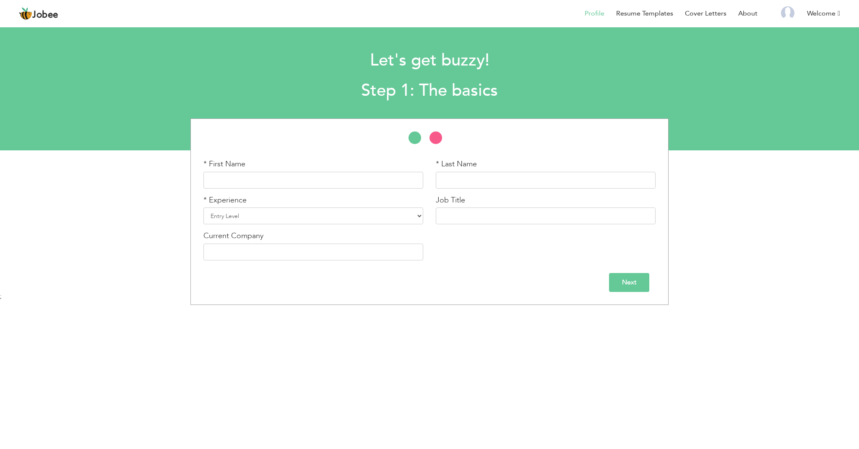  Describe the element at coordinates (430, 91) in the screenshot. I see `h2: Step 1: The basics` at that location.